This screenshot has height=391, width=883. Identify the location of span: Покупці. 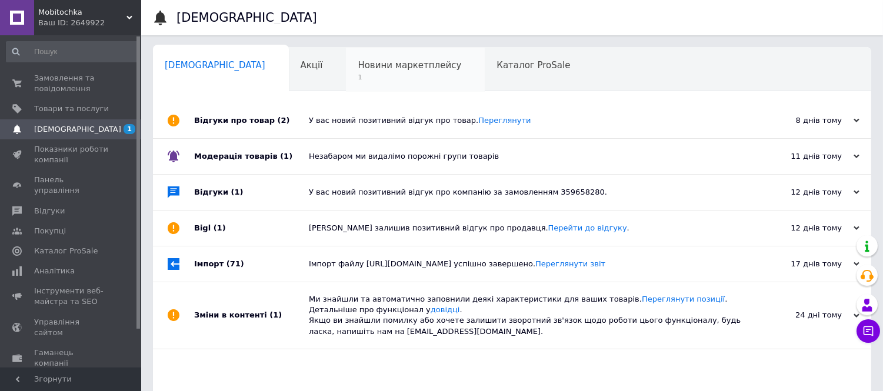
(50, 231).